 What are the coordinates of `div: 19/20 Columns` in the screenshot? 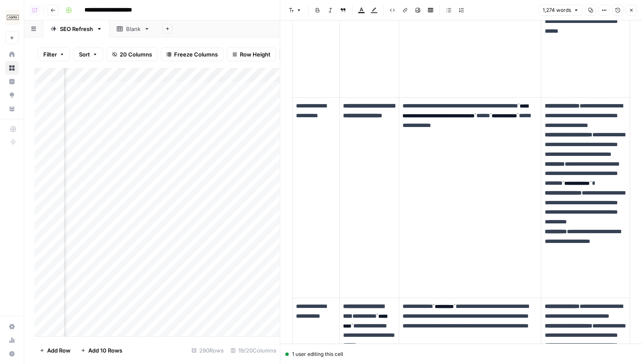 It's located at (254, 350).